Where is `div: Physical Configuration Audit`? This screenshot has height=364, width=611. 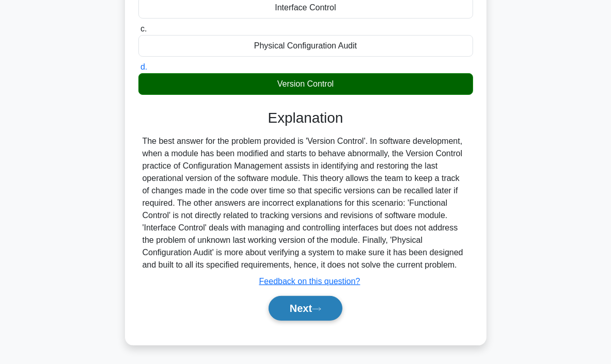
div: Physical Configuration Audit is located at coordinates (306, 46).